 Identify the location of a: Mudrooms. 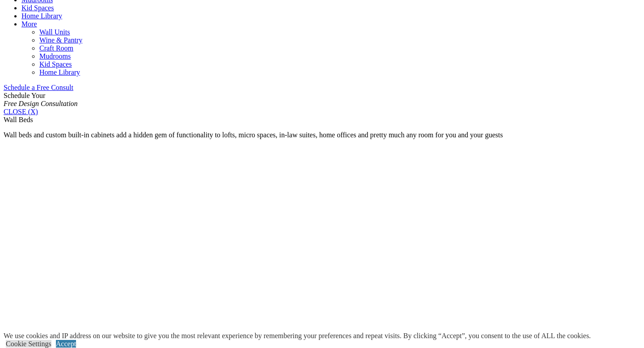
(55, 56).